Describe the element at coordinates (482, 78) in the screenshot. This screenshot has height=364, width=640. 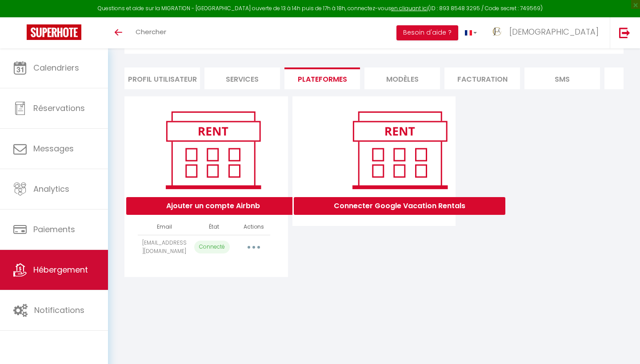
I see `li: Facturation` at that location.